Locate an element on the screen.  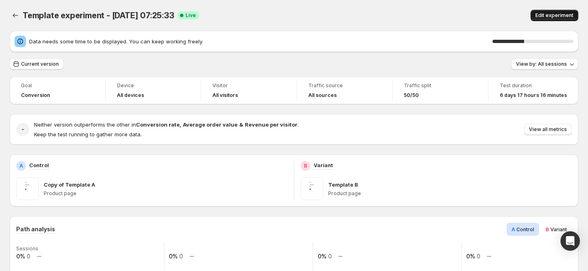
span: Data needs some time to be displayed. You can keep working freely. is located at coordinates (261, 41).